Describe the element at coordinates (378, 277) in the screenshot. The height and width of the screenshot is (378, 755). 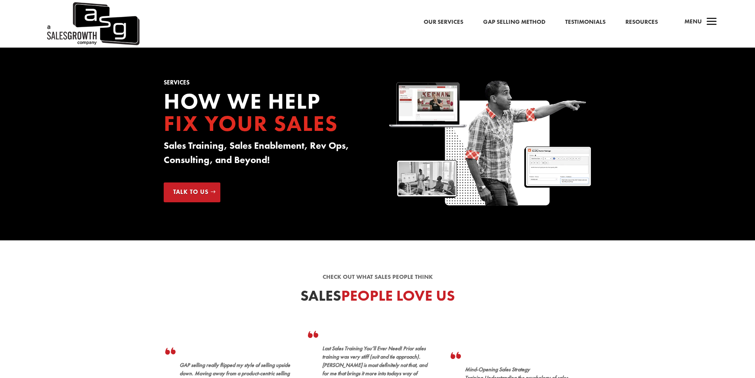
I see `p: Check out what sales people think` at that location.